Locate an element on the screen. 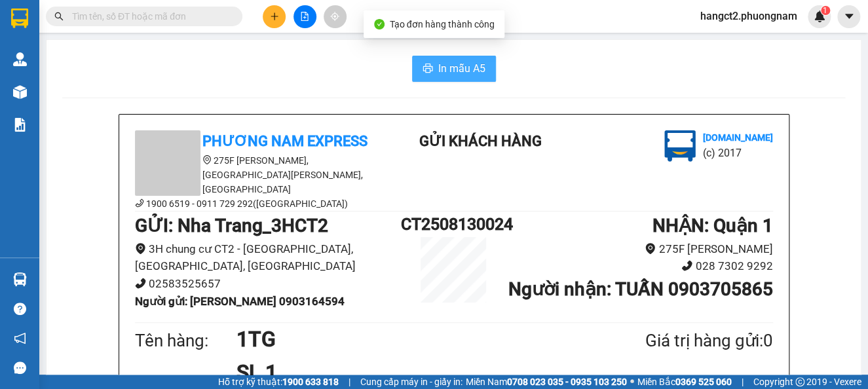  span: Hỗ trợ kỹ thuật: is located at coordinates (278, 382).